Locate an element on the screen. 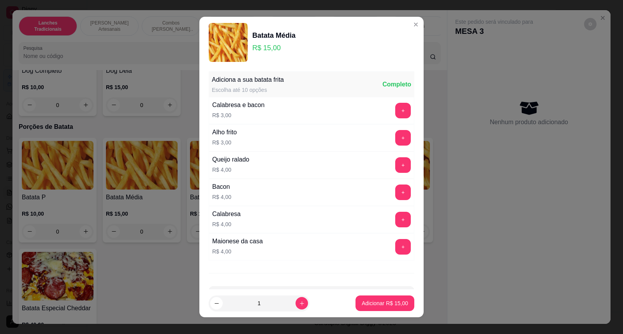 The height and width of the screenshot is (334, 623). div: Batata Média is located at coordinates (274, 35).